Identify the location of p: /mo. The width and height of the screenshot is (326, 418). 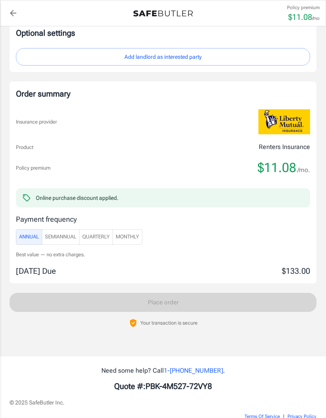
(316, 18).